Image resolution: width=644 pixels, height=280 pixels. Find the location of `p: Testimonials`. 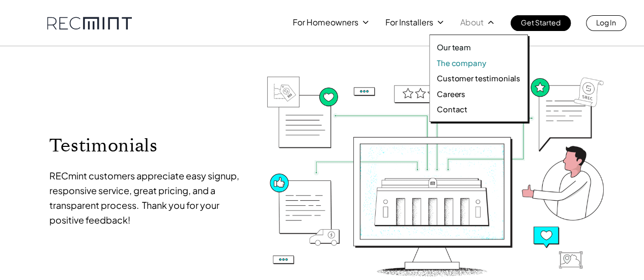

p: Testimonials is located at coordinates (149, 146).